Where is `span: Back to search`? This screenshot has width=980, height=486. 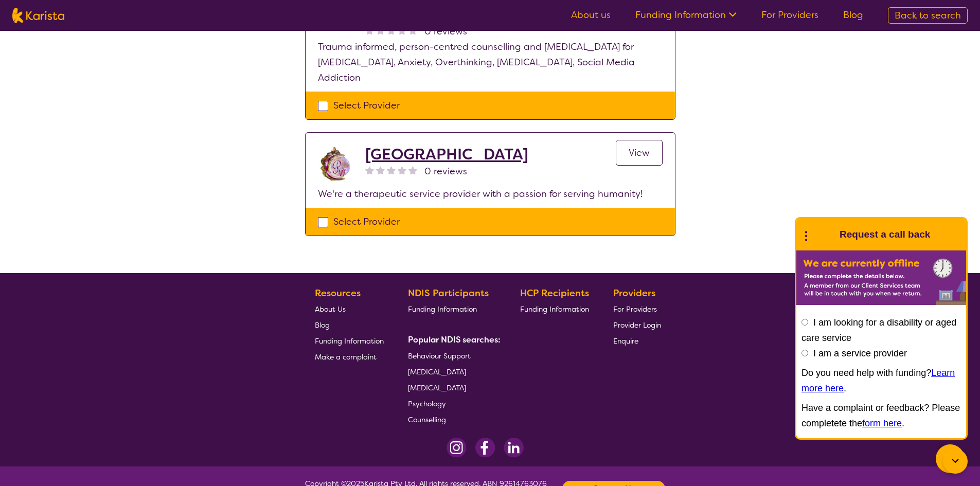
span: Back to search is located at coordinates (927, 16).